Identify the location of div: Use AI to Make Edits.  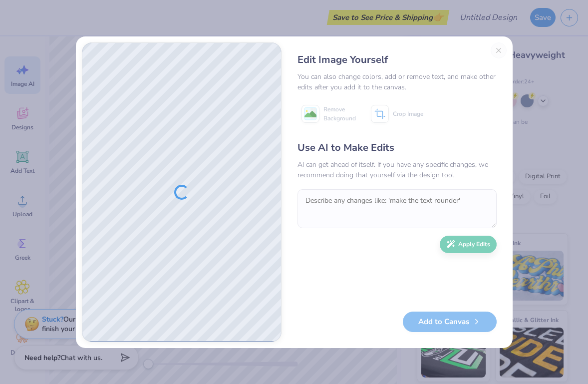
(397, 147).